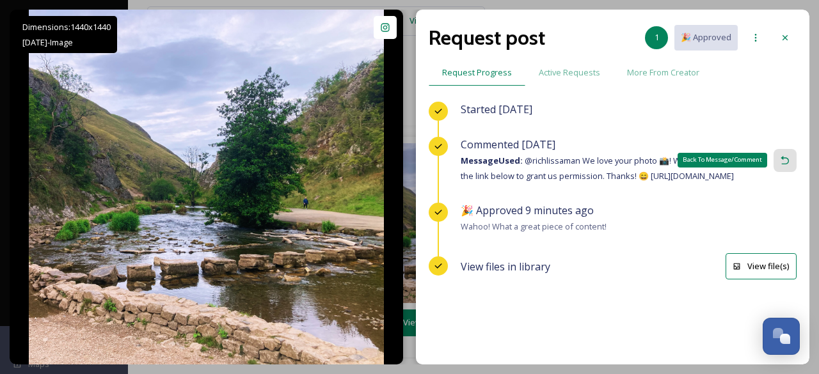  Describe the element at coordinates (722, 160) in the screenshot. I see `div: Back To Message/Comment` at that location.